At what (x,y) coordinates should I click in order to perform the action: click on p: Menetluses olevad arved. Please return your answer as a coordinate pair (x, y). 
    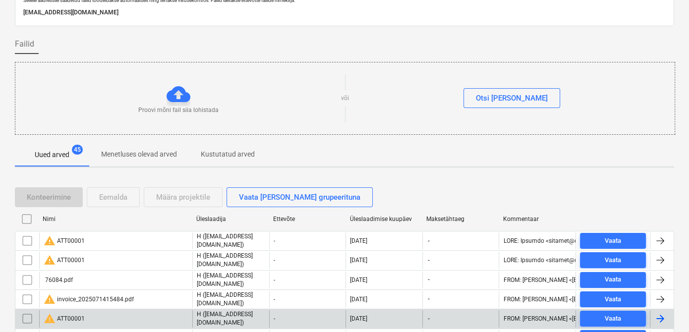
    Looking at the image, I should click on (139, 154).